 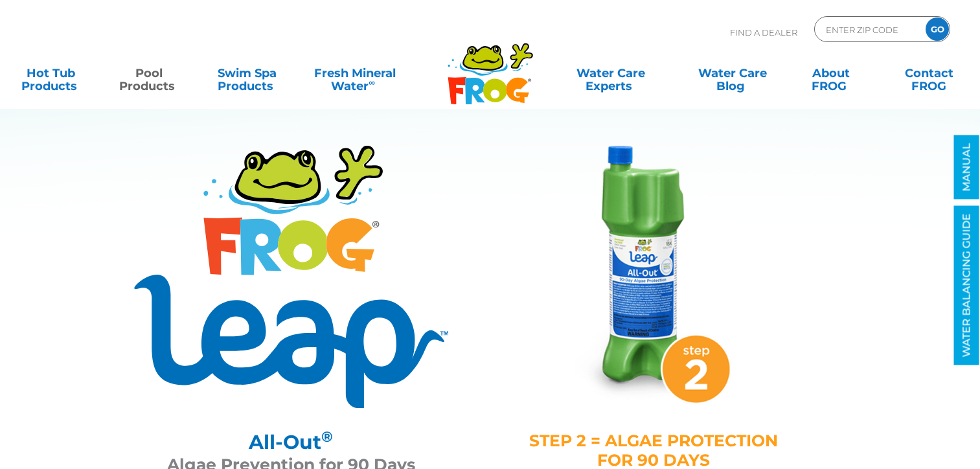 What do you see at coordinates (929, 73) in the screenshot?
I see `a: ContactFROG` at bounding box center [929, 73].